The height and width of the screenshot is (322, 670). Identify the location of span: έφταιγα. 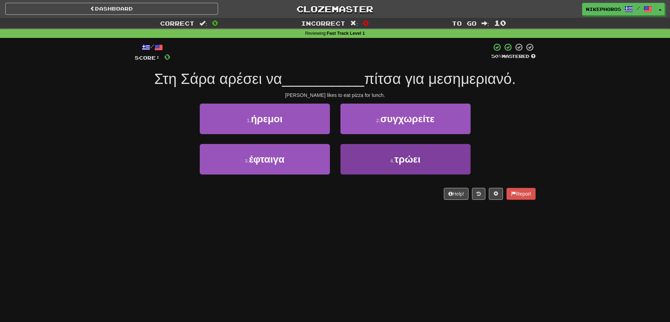
(266, 159).